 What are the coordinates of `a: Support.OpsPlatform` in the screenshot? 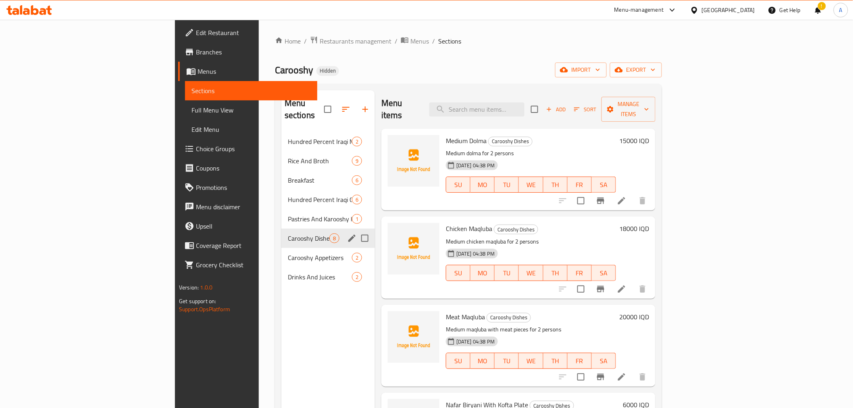 It's located at (204, 309).